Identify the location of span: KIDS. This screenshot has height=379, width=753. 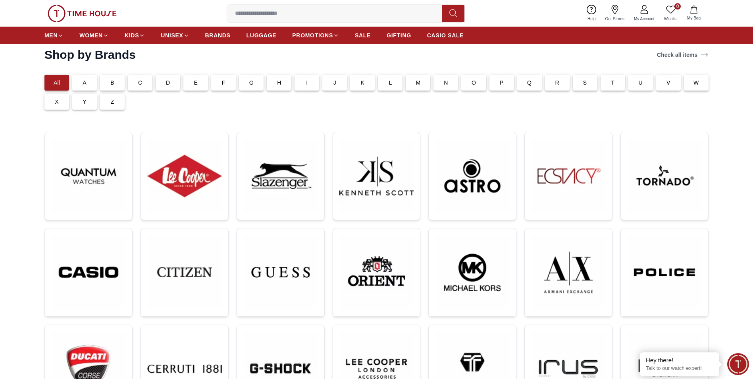
(132, 35).